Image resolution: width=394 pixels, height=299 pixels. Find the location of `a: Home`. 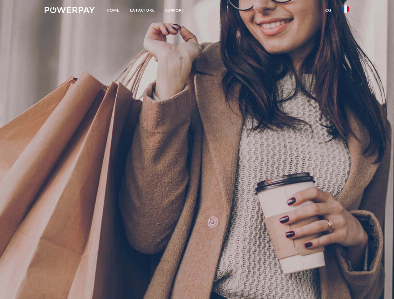

a: Home is located at coordinates (113, 10).